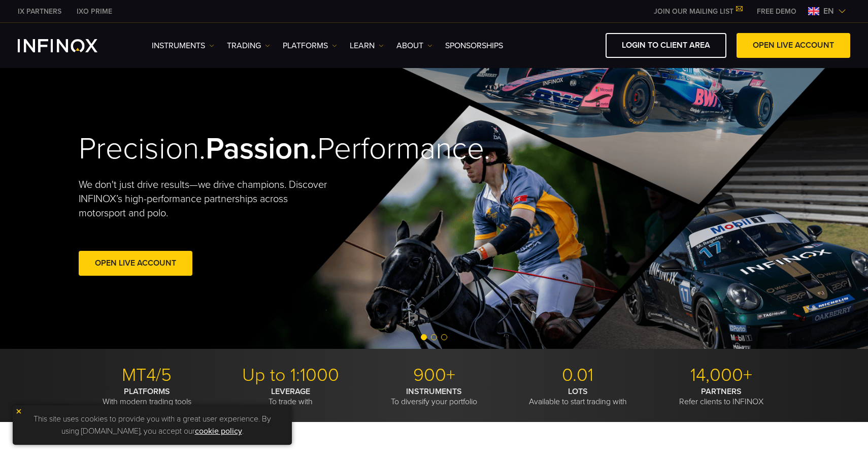 The width and height of the screenshot is (868, 455). Describe the element at coordinates (578, 375) in the screenshot. I see `p: 0.01` at that location.